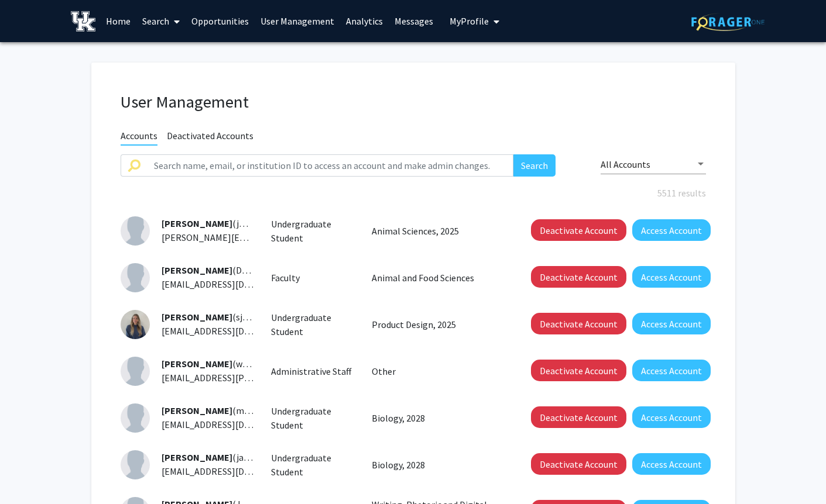 The width and height of the screenshot is (826, 504). What do you see at coordinates (216, 224) in the screenshot?
I see `span: (jmfl245)` at bounding box center [216, 224].